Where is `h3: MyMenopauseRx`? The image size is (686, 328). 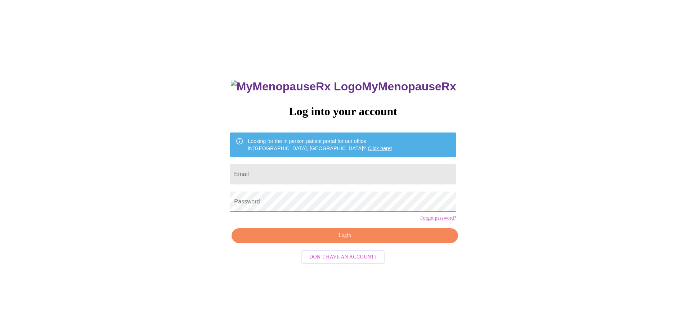
h3: MyMenopauseRx is located at coordinates (344, 86).